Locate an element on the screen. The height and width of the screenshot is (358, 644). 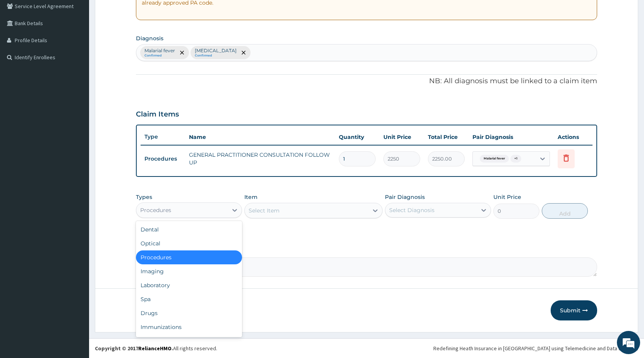
strong: Copyright © 2017 . is located at coordinates (134, 348).